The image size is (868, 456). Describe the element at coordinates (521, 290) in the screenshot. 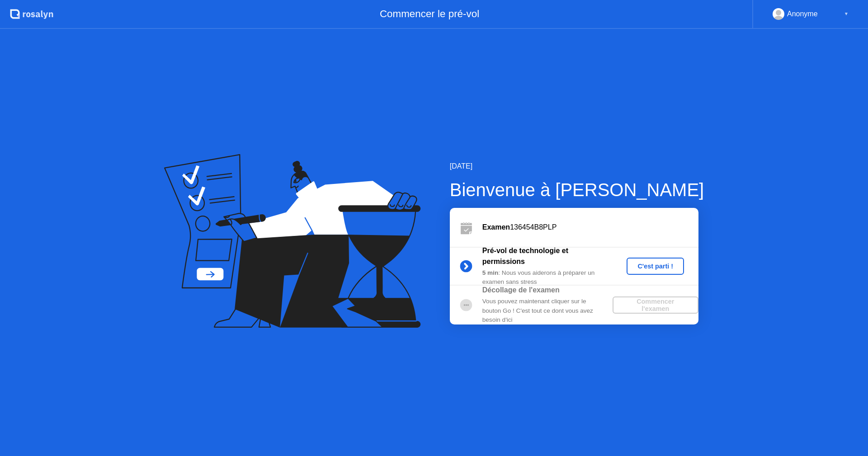

I see `b: Décollage de l'examen` at that location.